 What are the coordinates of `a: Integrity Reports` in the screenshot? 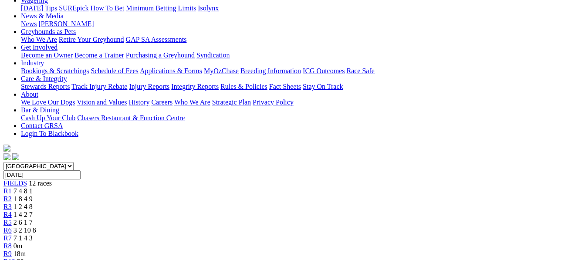 It's located at (195, 86).